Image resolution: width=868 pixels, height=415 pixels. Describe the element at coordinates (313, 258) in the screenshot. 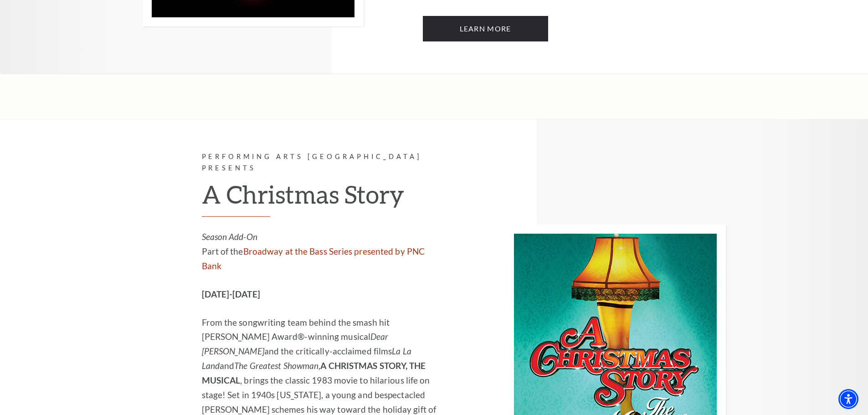

I see `a: Broadway at the Bass Series presented by PNC Bank` at that location.